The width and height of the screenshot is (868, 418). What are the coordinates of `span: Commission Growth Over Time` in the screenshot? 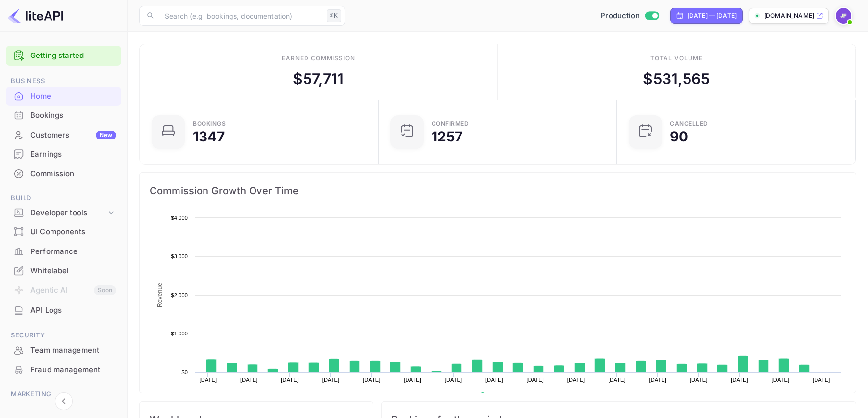 It's located at (497, 190).